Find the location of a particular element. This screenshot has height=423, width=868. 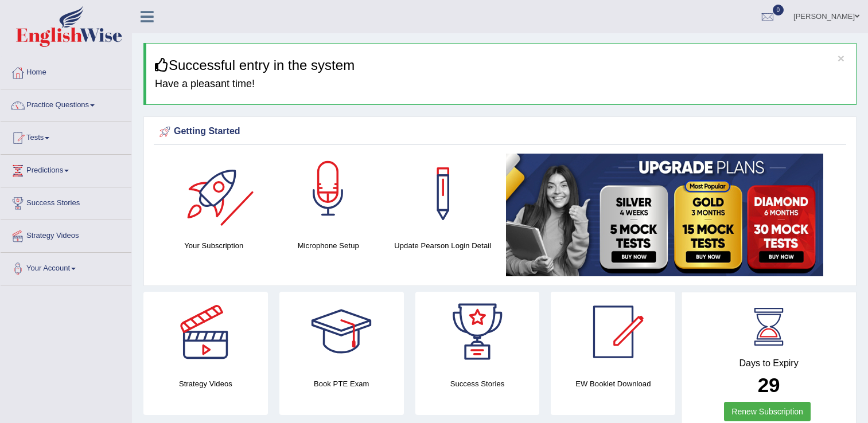

a: Tests is located at coordinates (66, 137).